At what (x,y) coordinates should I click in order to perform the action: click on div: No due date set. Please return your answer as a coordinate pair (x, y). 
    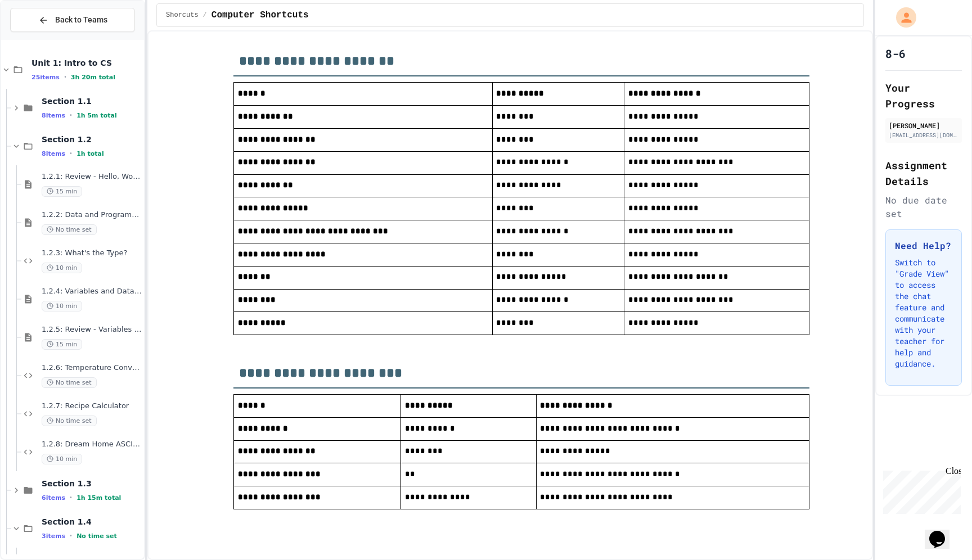
    Looking at the image, I should click on (924, 207).